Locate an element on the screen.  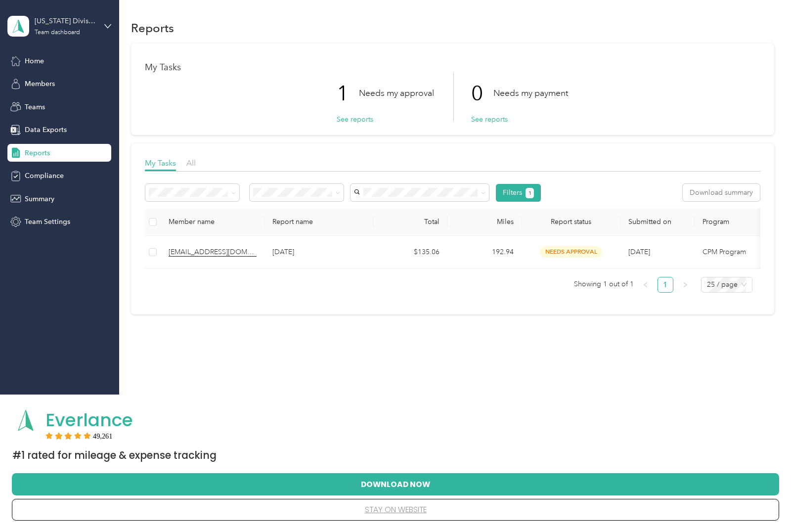
span: Compliance is located at coordinates (44, 175).